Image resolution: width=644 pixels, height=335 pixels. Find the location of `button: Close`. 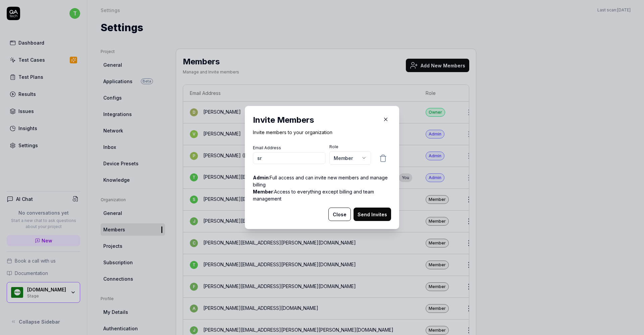

button: Close is located at coordinates (339, 214).